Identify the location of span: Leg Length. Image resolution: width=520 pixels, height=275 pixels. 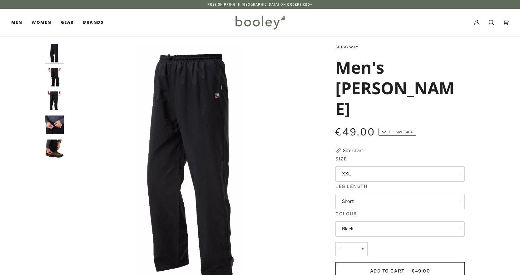
(352, 186).